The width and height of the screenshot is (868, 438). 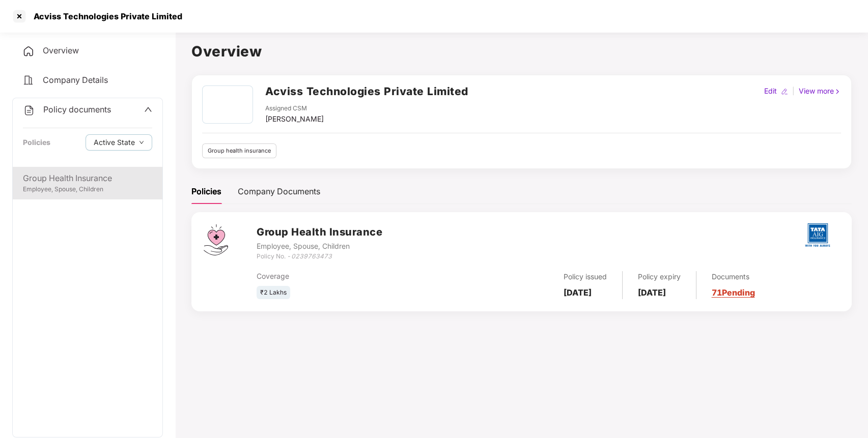 What do you see at coordinates (585, 277) in the screenshot?
I see `div: Policy issued` at bounding box center [585, 277].